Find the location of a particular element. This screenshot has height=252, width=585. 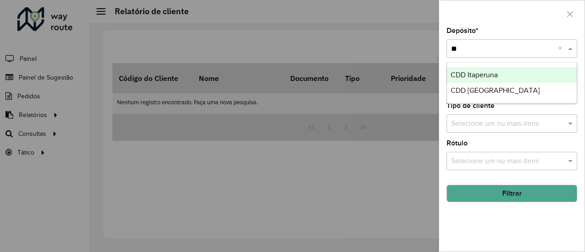

label: Depósito is located at coordinates (462, 31).